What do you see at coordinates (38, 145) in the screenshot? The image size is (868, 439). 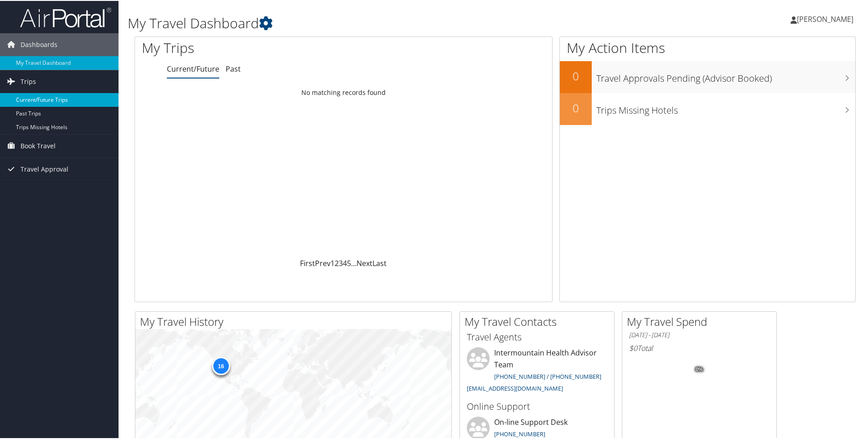 I see `span: Book Travel` at bounding box center [38, 145].